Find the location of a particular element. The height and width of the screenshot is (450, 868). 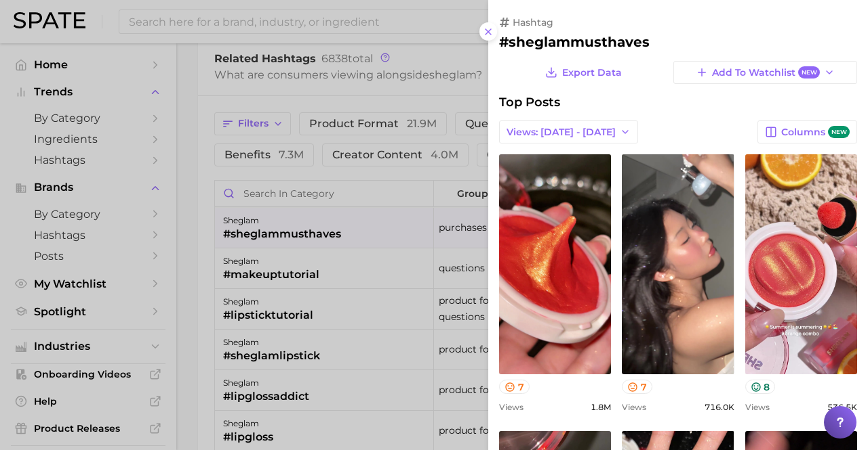

span: hashtag is located at coordinates (533, 22).